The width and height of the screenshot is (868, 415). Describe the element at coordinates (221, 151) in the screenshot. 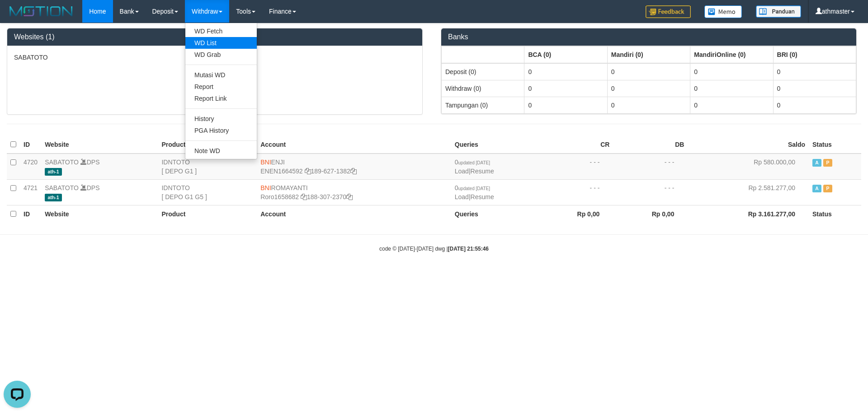

I see `a: Note WD` at that location.